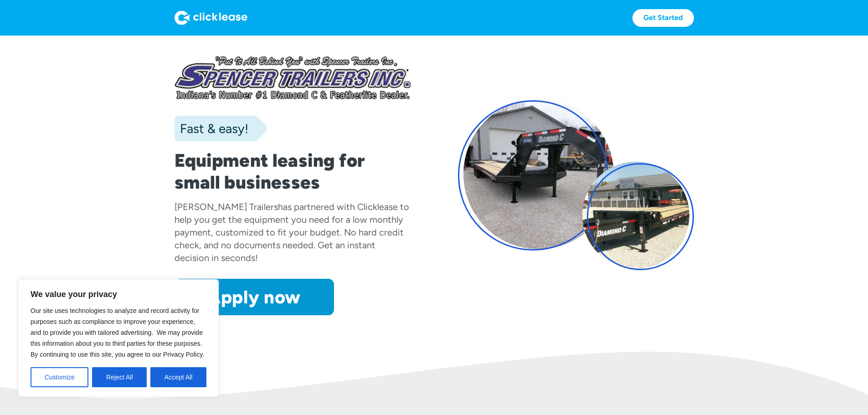 The image size is (868, 415). What do you see at coordinates (663, 18) in the screenshot?
I see `a: Get Started` at bounding box center [663, 18].